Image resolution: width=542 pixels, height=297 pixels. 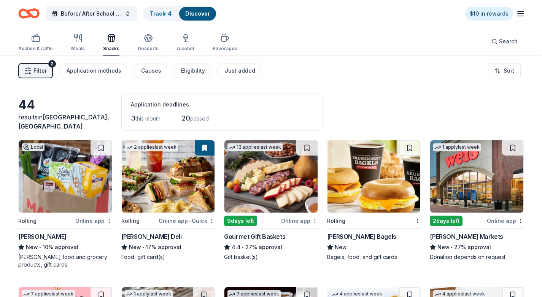 What do you see at coordinates (271, 176) in the screenshot?
I see `img: Image for Gourmet Gift Baskets` at bounding box center [271, 176].